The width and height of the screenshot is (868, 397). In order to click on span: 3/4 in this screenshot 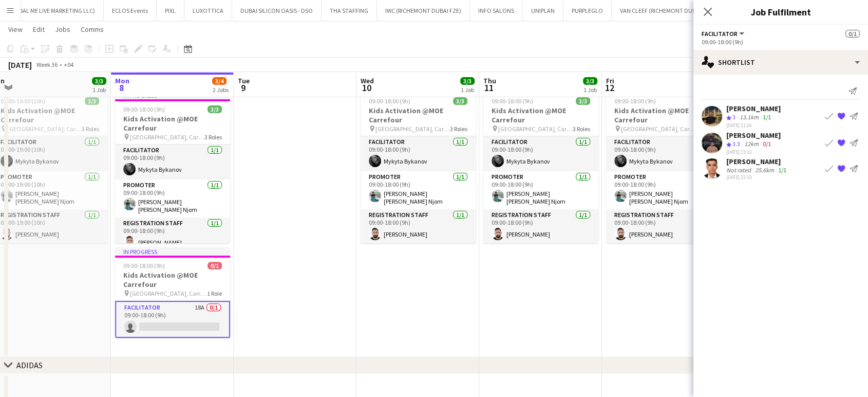, I will do `click(220, 80)`.